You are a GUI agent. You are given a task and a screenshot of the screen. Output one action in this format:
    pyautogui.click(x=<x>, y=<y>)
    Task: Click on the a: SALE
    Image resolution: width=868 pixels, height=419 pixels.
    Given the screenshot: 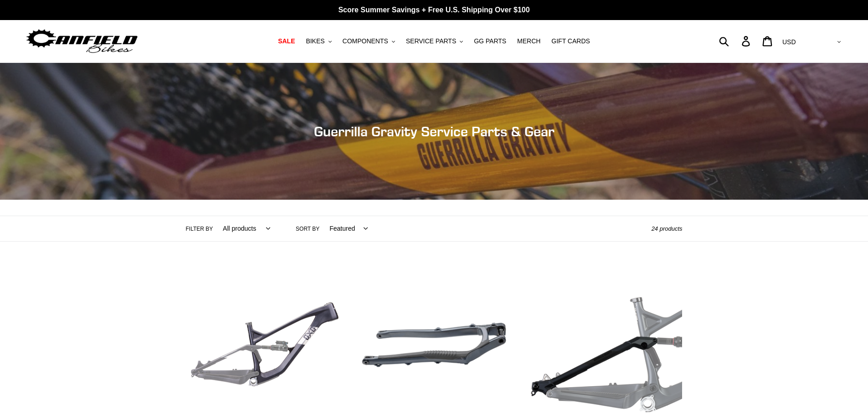 What is the action you would take?
    pyautogui.click(x=286, y=41)
    